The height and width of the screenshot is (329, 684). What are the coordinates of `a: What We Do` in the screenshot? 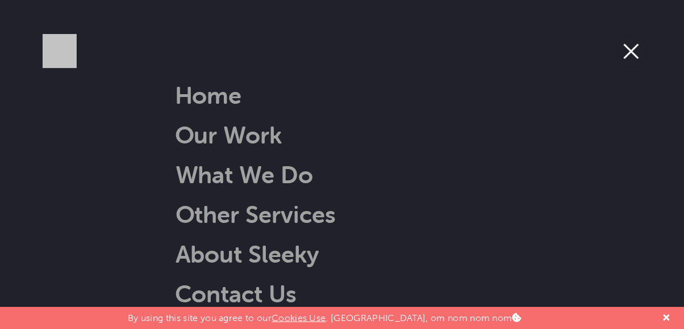 It's located at (230, 174).